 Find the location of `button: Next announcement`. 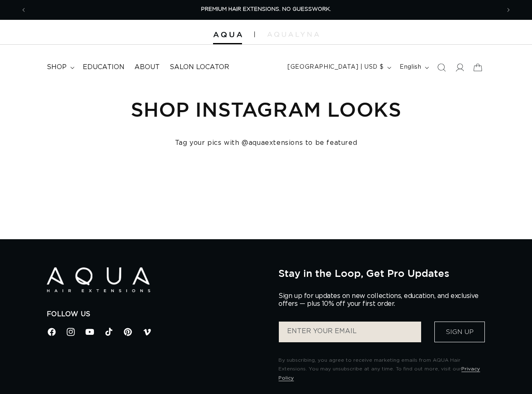

button: Next announcement is located at coordinates (509, 10).